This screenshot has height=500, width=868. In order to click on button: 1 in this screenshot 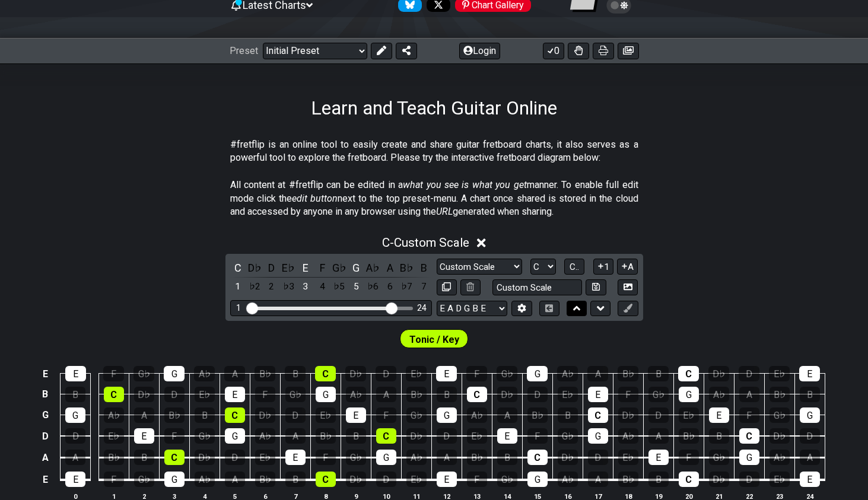, I will do `click(604, 266)`.